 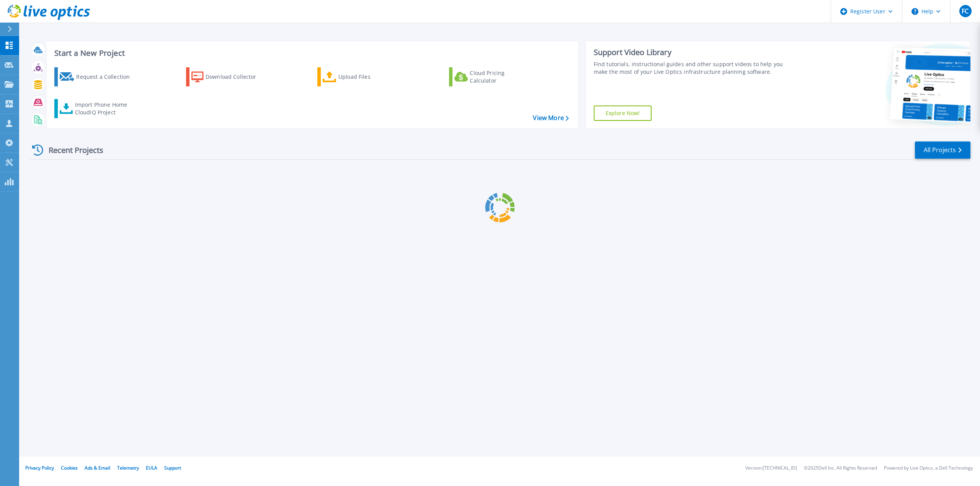 What do you see at coordinates (693, 68) in the screenshot?
I see `div: Find tutorials, instructional guides and other support videos to help you make the most of your L...` at bounding box center [693, 68].